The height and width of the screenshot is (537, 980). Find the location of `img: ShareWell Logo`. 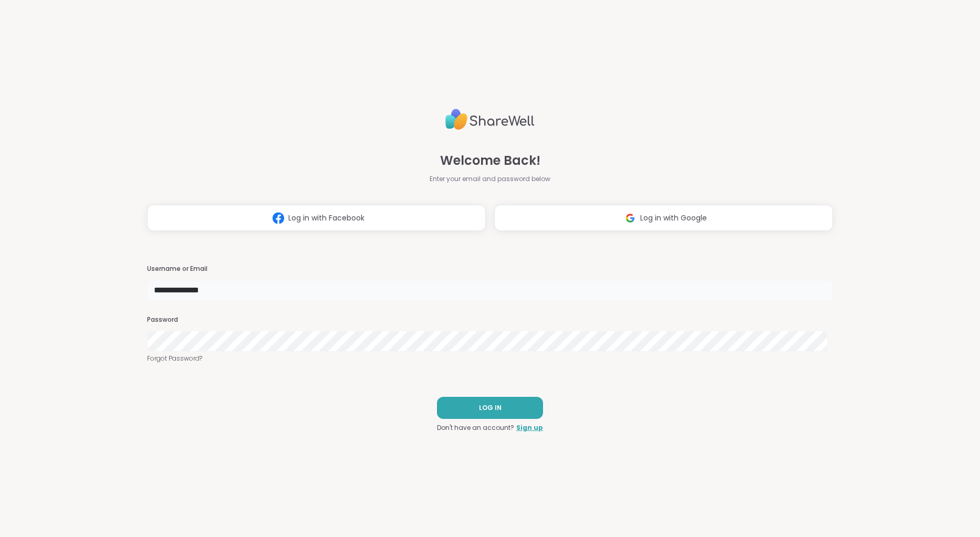

img: ShareWell Logo is located at coordinates (490, 119).